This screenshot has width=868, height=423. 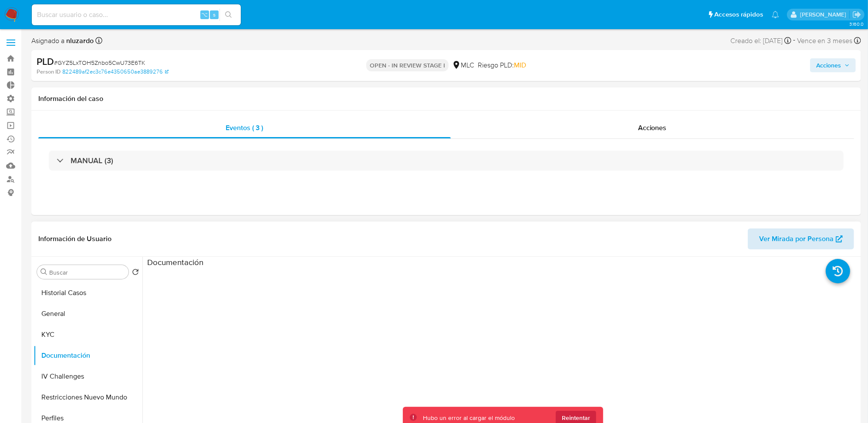 What do you see at coordinates (88, 335) in the screenshot?
I see `button: KYC` at bounding box center [88, 335].